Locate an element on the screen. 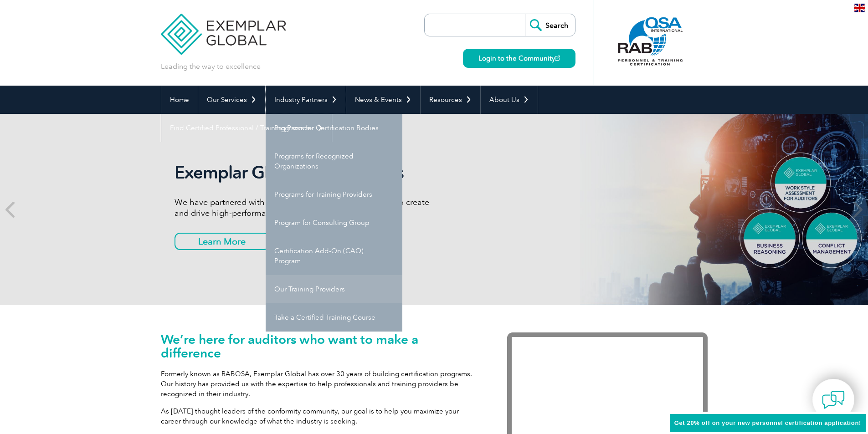 The width and height of the screenshot is (868, 434). p: We have partnered with TalentClick to give you a new tool to create and drive high-performance teams is located at coordinates (305, 208).